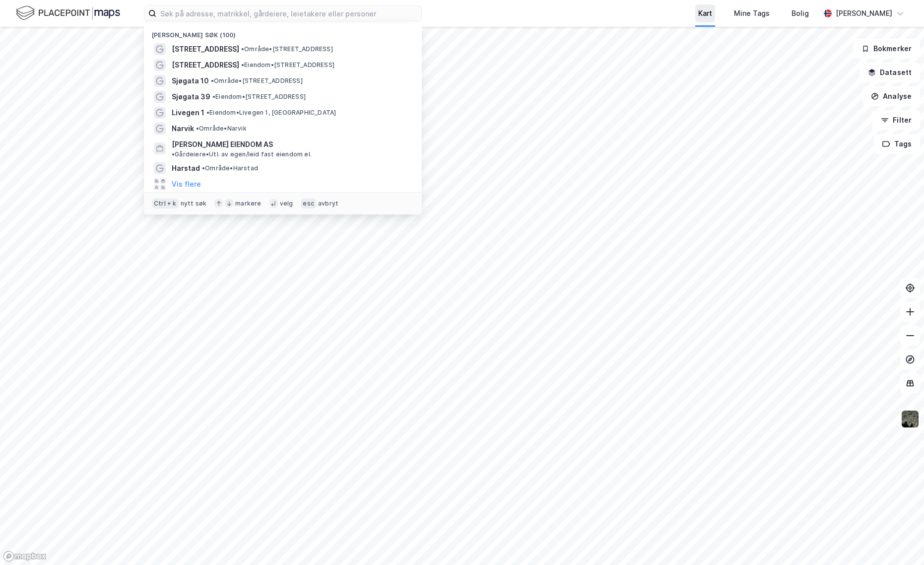  I want to click on img: 9k=, so click(910, 419).